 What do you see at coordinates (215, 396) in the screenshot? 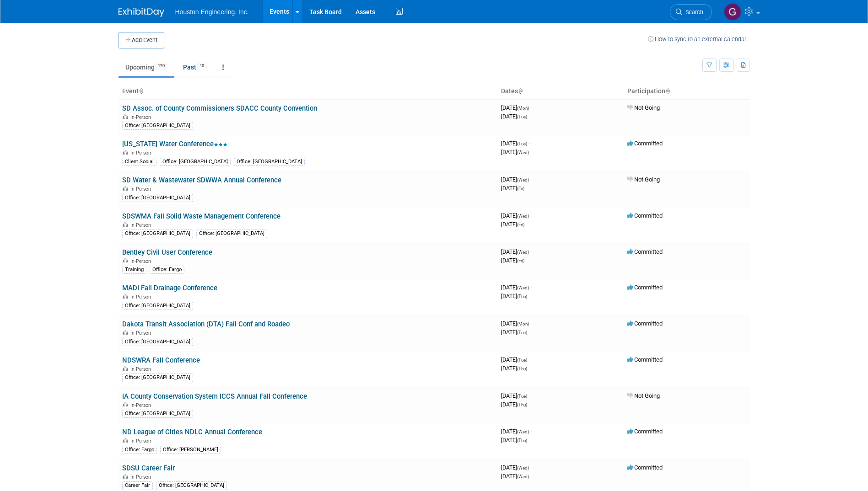
I see `a: IA County Conservation System ICCS Annual Fall Conference` at bounding box center [215, 396].